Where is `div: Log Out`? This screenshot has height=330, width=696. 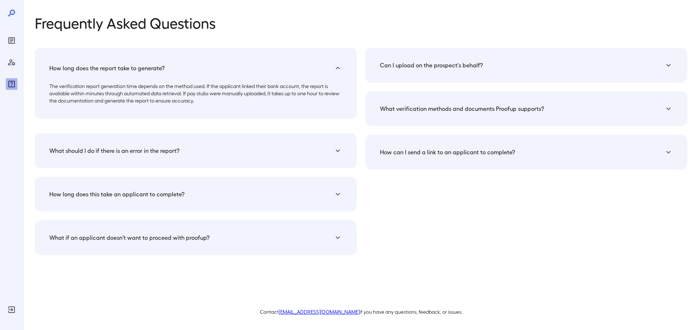
div: Log Out is located at coordinates (12, 310).